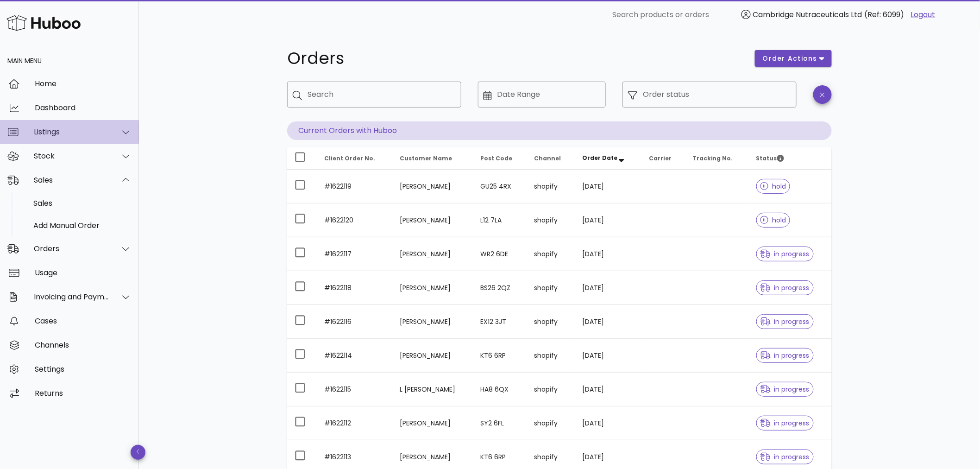 The width and height of the screenshot is (980, 469). I want to click on td: KT6 6RP, so click(500, 355).